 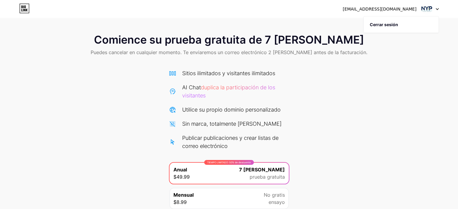 I want to click on font: Utilice su propio dominio personalizado, so click(x=231, y=110).